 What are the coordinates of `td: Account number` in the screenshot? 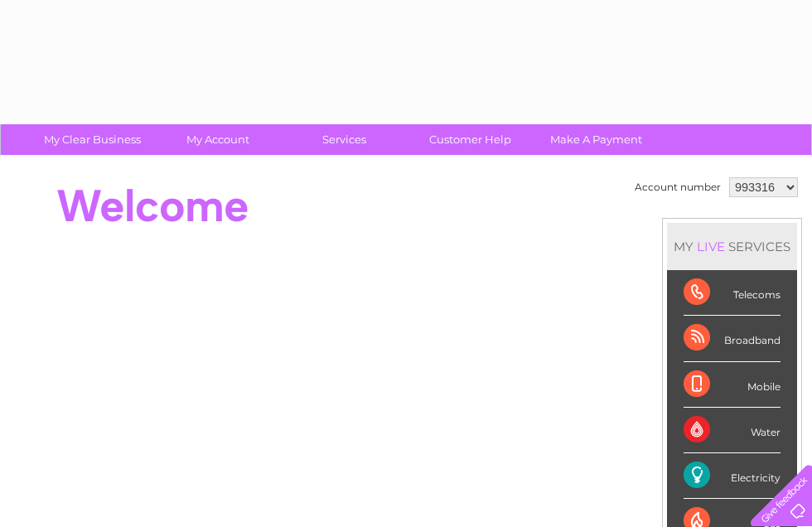 It's located at (678, 187).